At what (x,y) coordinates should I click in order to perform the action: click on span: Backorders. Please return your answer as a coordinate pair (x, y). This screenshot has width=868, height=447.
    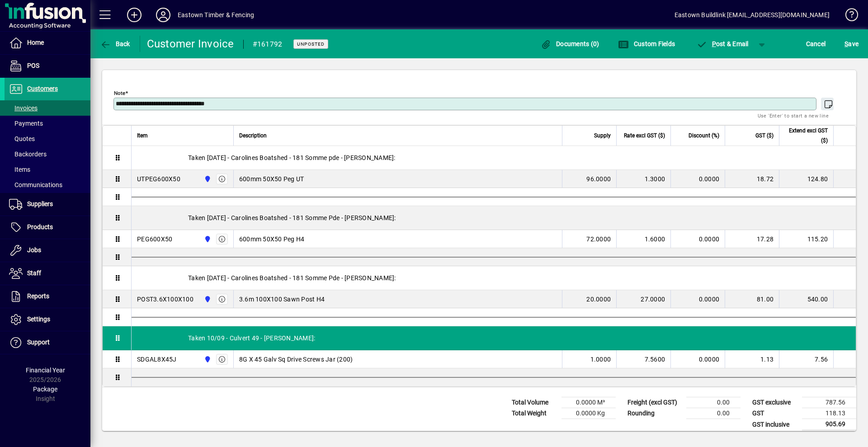
    Looking at the image, I should click on (27, 154).